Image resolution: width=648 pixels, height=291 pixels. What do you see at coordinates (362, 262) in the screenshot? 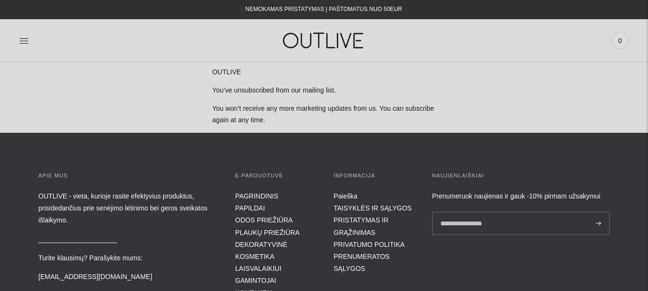
I see `a: PRENUMERATOS SĄLYGOS` at bounding box center [362, 262].